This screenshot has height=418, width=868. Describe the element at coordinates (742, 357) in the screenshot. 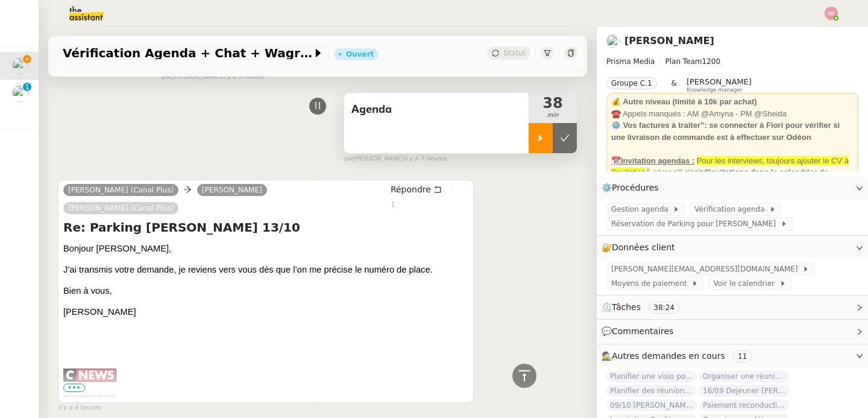

I see `nz-tag: 11` at that location.